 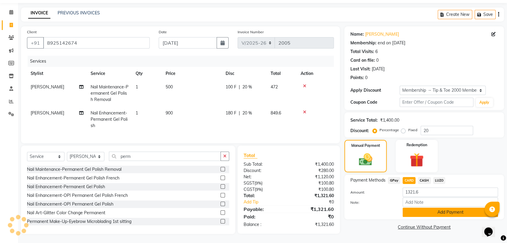 I want to click on input: Search or Scan, so click(x=165, y=156).